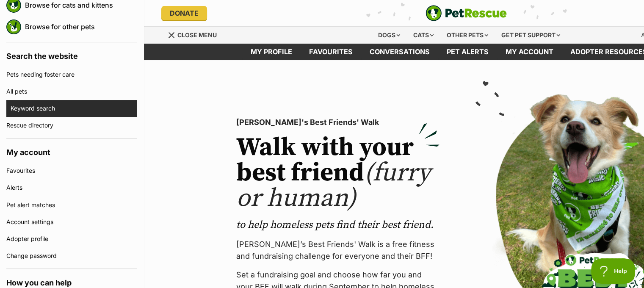 This screenshot has width=644, height=288. Describe the element at coordinates (13, 27) in the screenshot. I see `img: petrescue logo` at that location.